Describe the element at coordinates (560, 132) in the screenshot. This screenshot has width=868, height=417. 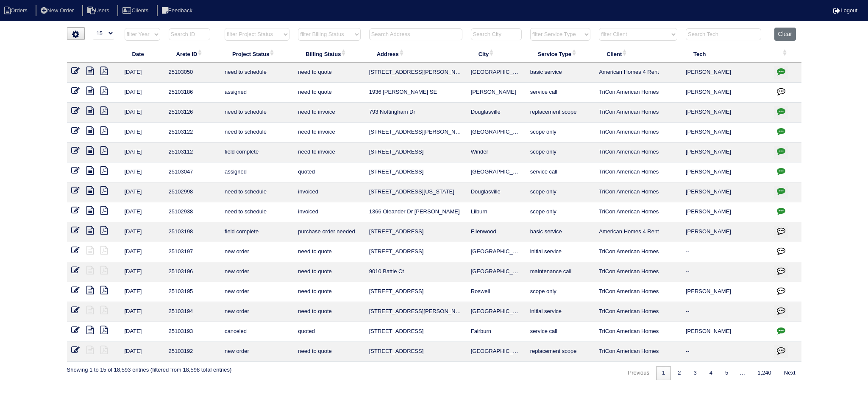
I see `td: scope only` at that location.